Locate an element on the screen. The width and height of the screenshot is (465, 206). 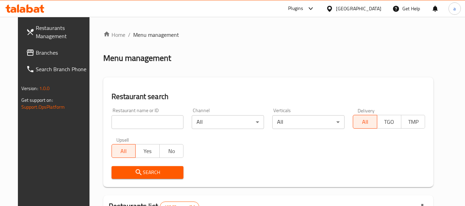
a: Restaurants Management is located at coordinates (58, 32).